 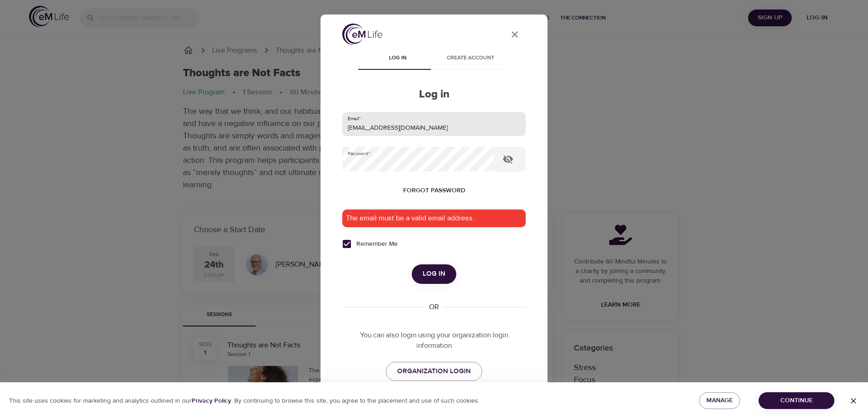 I want to click on span: Continue, so click(x=796, y=401).